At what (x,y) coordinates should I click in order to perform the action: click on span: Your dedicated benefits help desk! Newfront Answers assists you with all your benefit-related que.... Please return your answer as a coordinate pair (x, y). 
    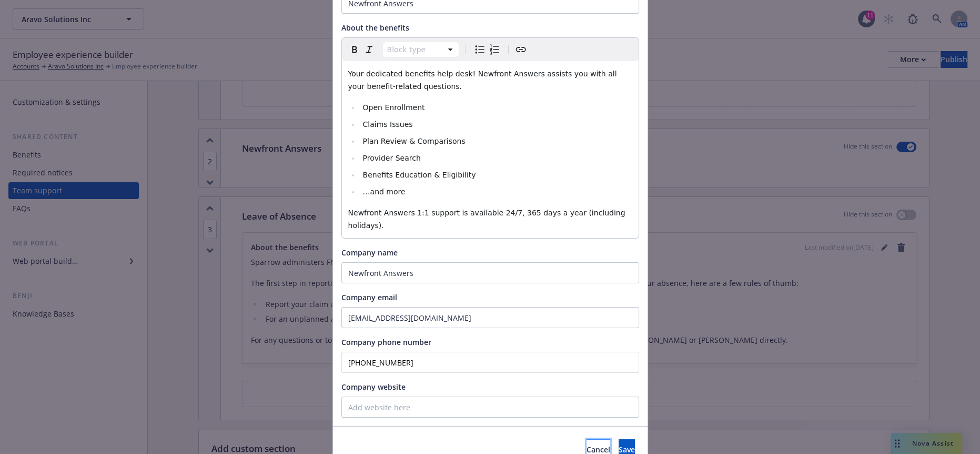
    Looking at the image, I should click on (484, 80).